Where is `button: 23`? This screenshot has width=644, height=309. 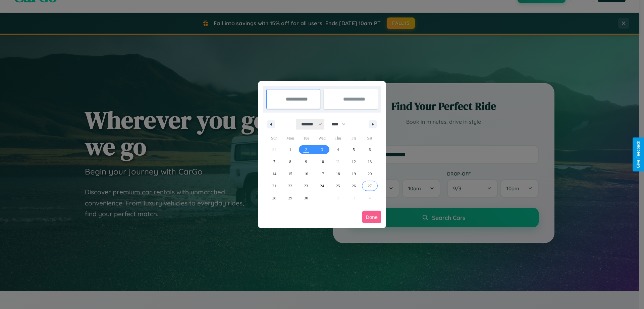
button: 23 is located at coordinates (306, 185).